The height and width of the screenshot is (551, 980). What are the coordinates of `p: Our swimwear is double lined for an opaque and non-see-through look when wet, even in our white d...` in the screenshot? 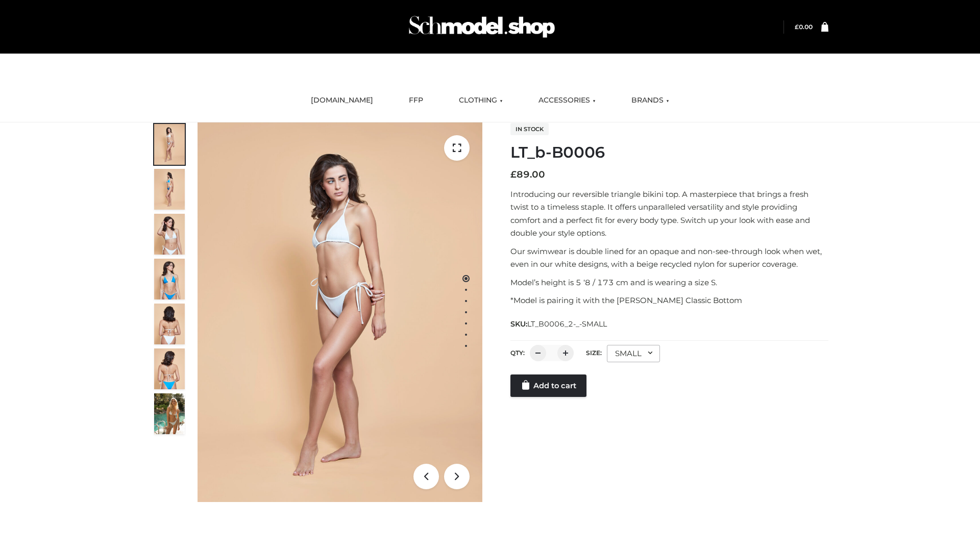 It's located at (669, 258).